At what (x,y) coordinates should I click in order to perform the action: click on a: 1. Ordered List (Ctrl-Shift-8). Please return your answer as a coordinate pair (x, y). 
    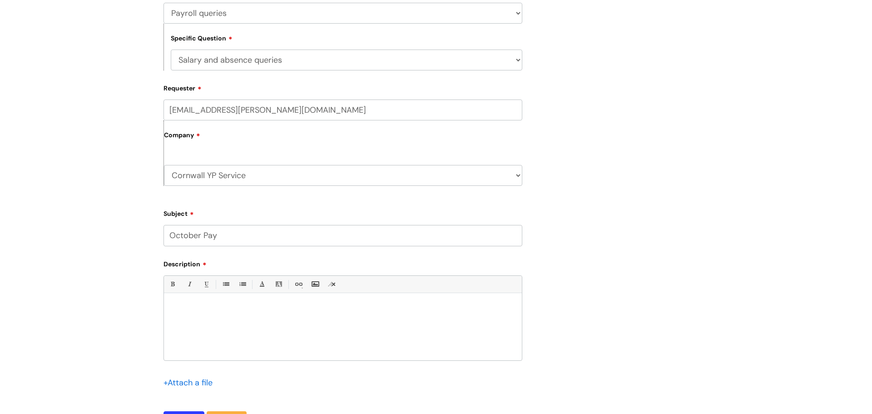
    Looking at the image, I should click on (242, 284).